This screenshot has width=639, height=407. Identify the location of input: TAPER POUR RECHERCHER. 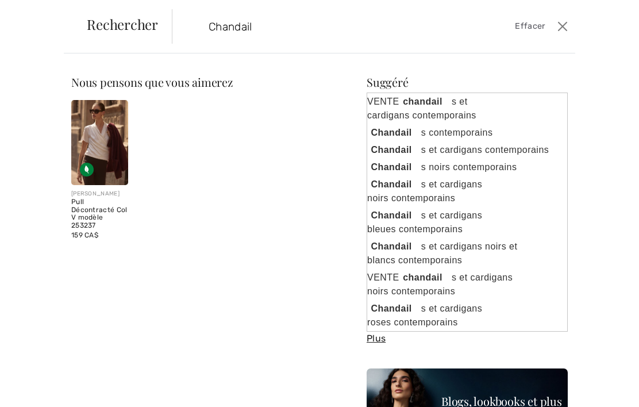
(333, 26).